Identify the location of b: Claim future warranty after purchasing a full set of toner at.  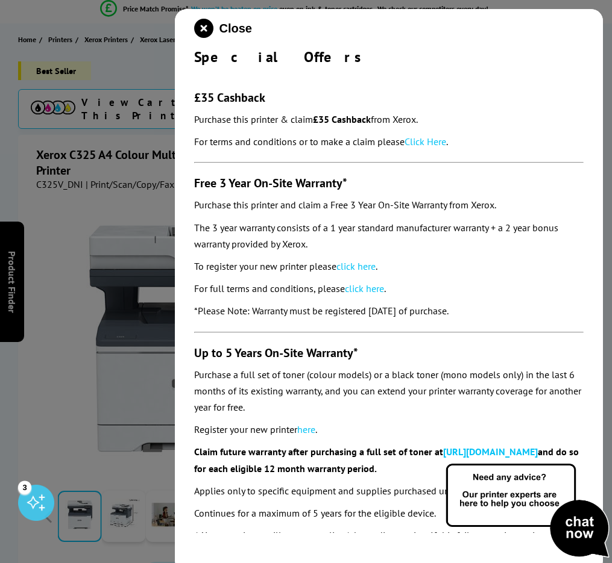
(318, 452).